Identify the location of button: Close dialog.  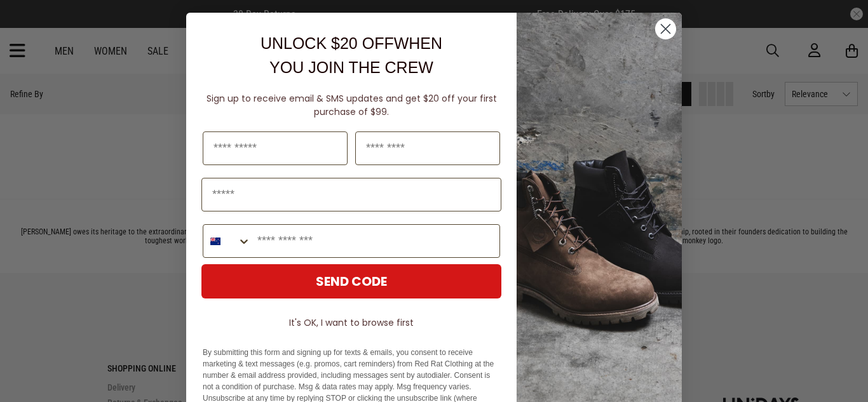
(665, 28).